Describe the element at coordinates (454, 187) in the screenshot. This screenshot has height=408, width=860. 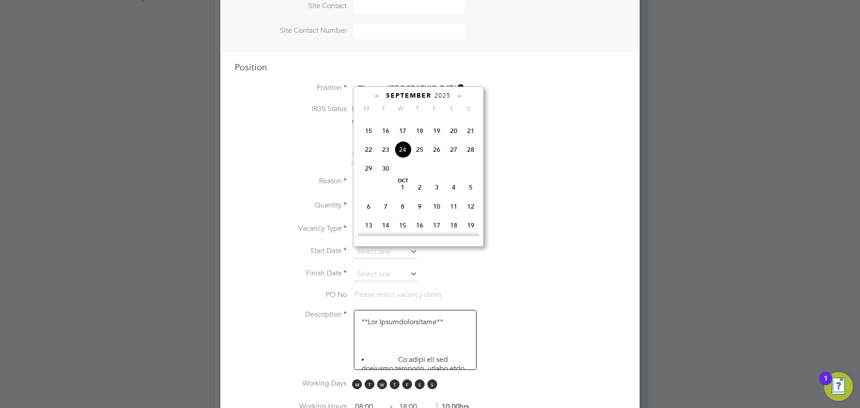
I see `span: 4` at that location.